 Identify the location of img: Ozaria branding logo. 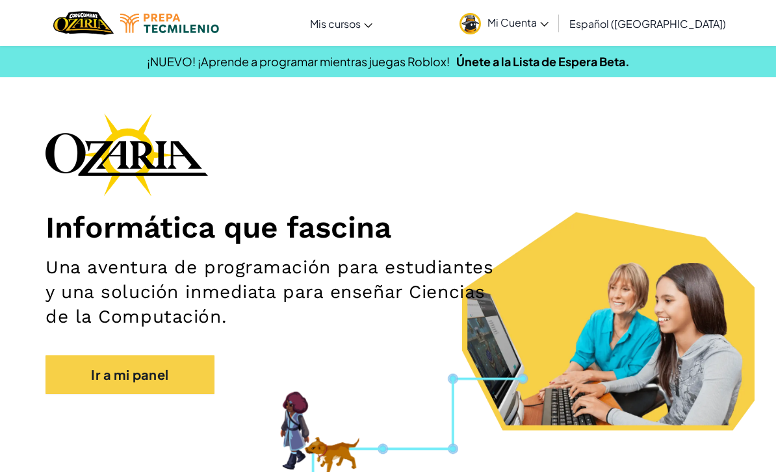
(127, 155).